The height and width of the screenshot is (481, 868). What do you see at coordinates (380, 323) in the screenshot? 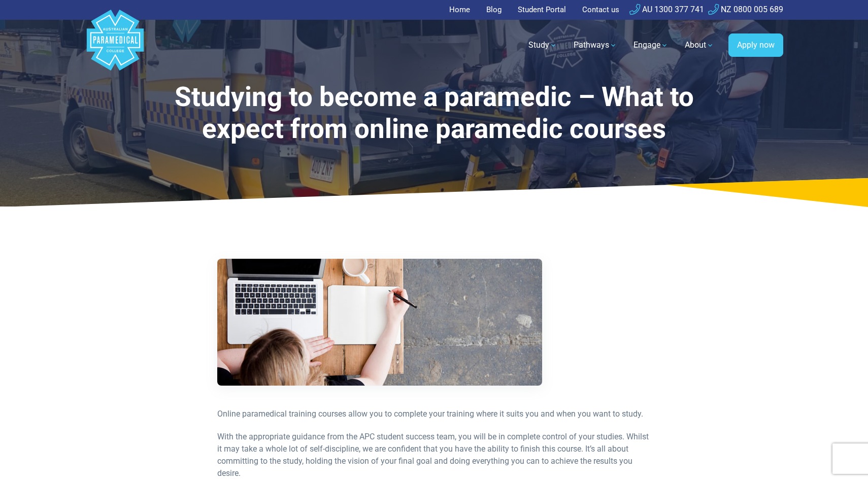
I see `img: online paramedic courses` at bounding box center [380, 323].